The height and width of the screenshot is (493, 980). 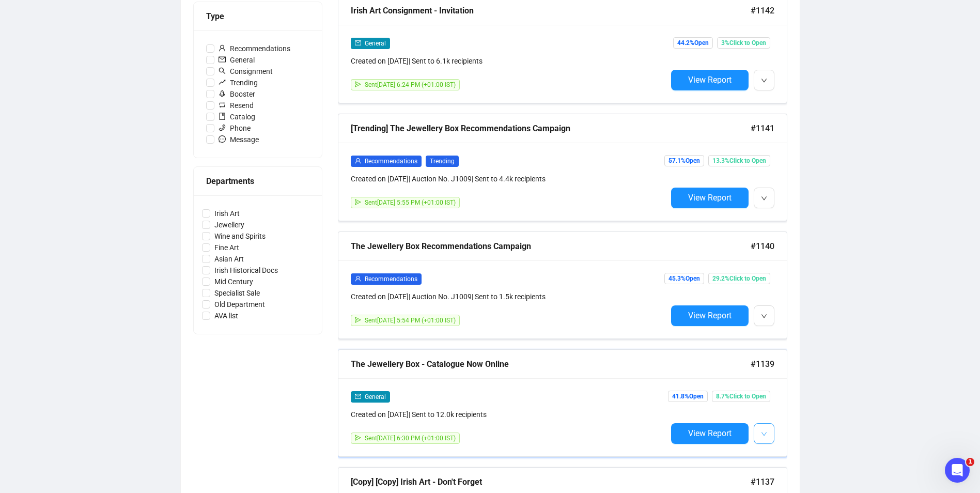 What do you see at coordinates (239, 140) in the screenshot?
I see `span: Message` at bounding box center [239, 140].